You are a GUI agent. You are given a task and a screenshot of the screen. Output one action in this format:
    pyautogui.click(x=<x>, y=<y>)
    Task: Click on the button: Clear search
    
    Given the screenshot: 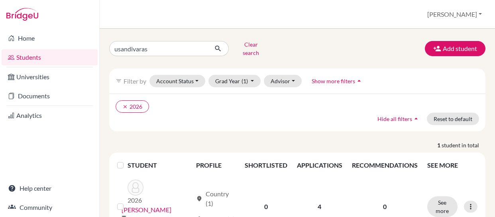 What is the action you would take?
    pyautogui.click(x=251, y=49)
    